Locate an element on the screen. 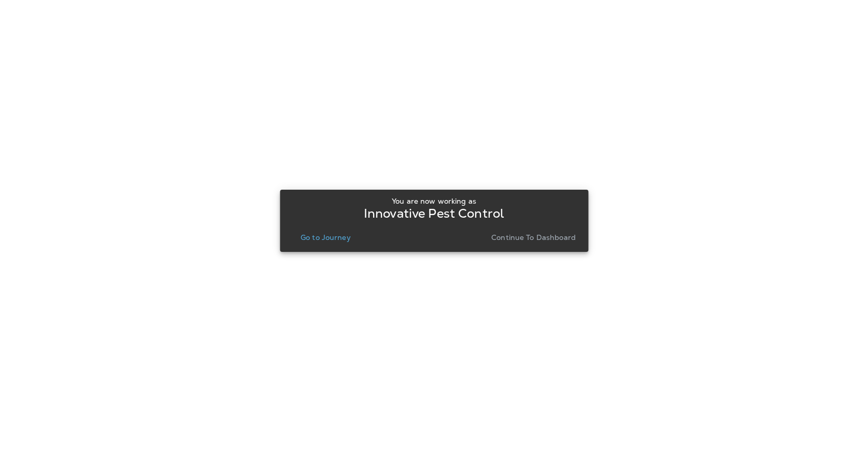 This screenshot has width=868, height=454. p: Innovative Pest Control is located at coordinates (434, 214).